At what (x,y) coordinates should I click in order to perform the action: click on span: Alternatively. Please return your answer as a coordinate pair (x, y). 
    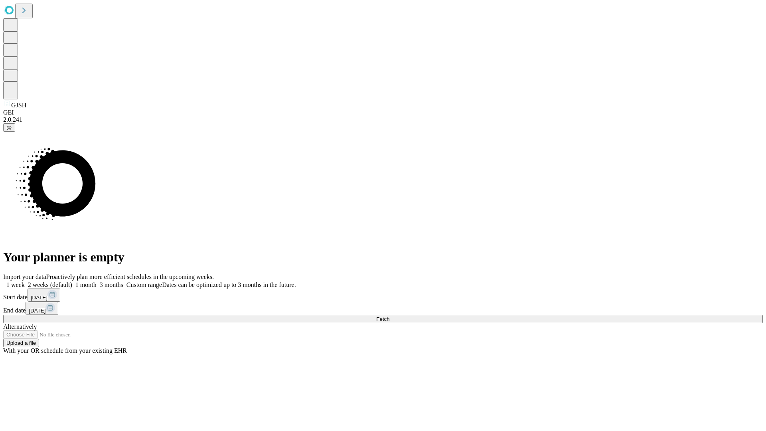
    Looking at the image, I should click on (20, 326).